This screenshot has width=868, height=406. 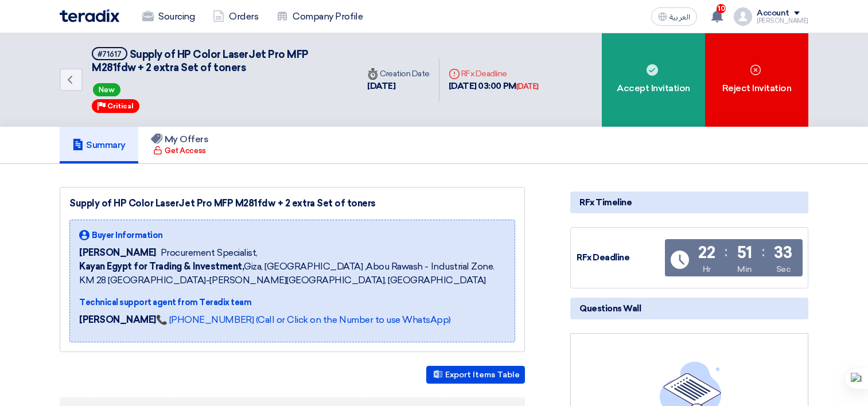 I want to click on a: Sourcing, so click(x=168, y=17).